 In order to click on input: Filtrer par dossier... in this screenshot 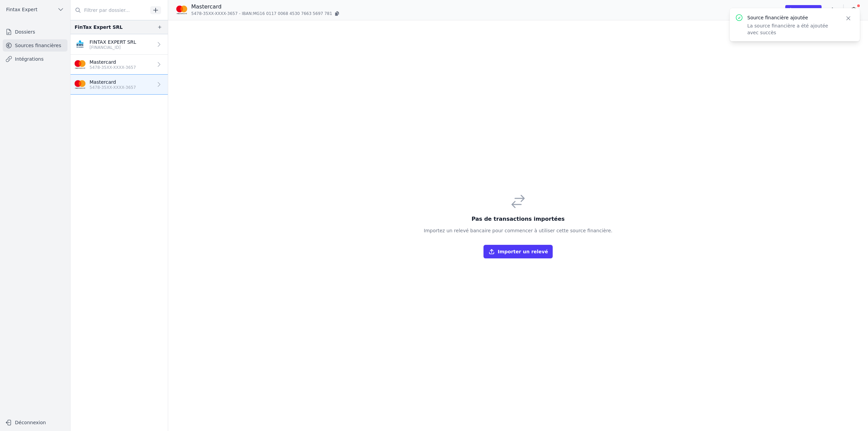, I will do `click(109, 10)`.